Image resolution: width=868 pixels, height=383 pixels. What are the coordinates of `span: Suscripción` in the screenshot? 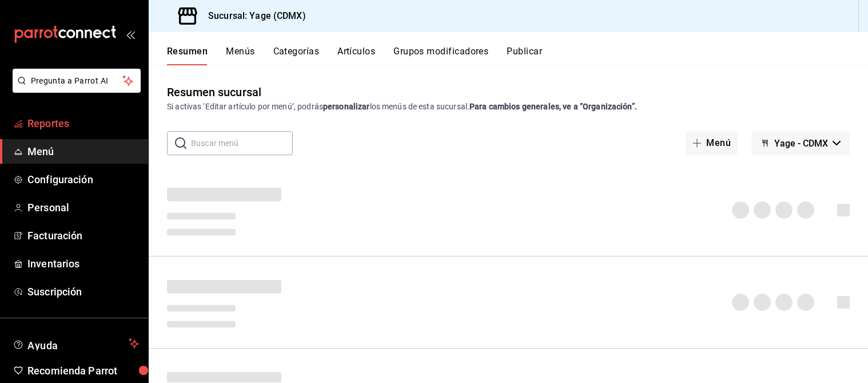 It's located at (83, 291).